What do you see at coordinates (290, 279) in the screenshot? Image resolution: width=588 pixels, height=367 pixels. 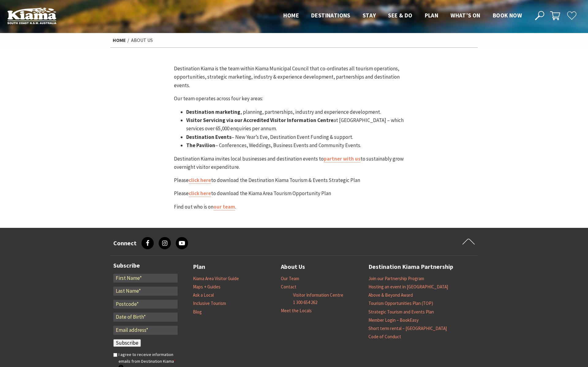 I see `a: Our Team` at bounding box center [290, 279].